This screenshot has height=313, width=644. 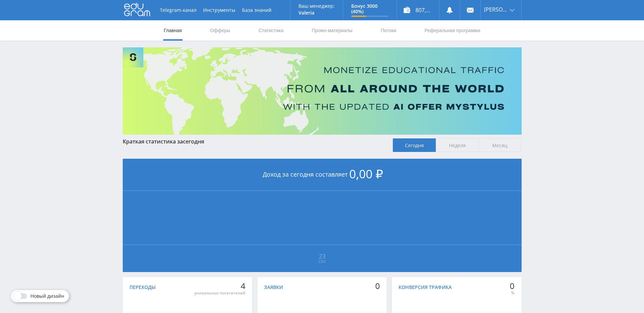 I want to click on a: Статистика, so click(x=271, y=31).